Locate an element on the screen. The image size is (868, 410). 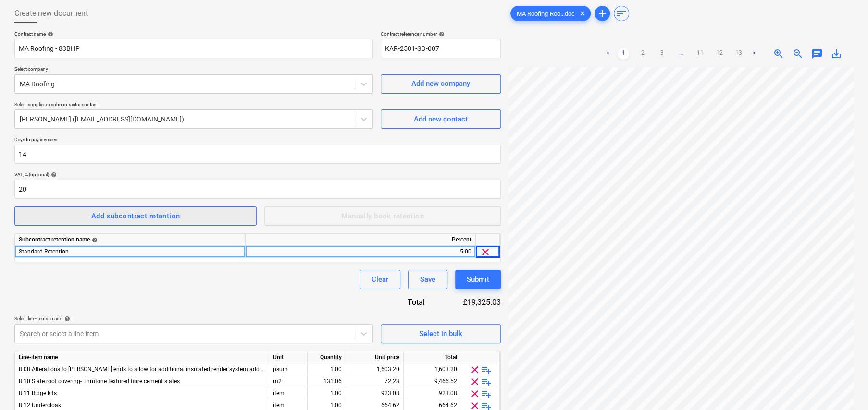
div: m2 is located at coordinates (288, 381).